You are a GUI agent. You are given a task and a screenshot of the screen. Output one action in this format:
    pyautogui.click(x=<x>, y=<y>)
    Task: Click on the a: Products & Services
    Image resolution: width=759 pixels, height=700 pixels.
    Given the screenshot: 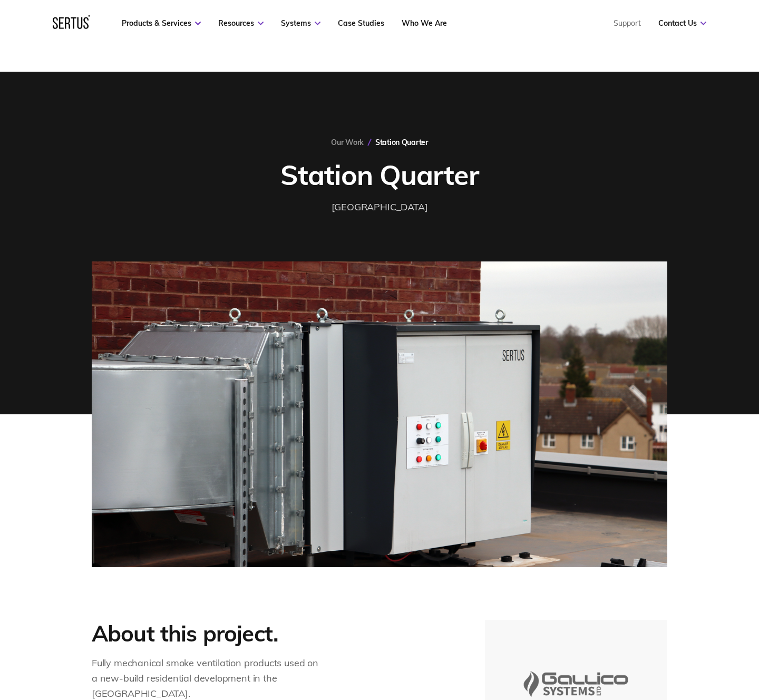 What is the action you would take?
    pyautogui.click(x=161, y=23)
    